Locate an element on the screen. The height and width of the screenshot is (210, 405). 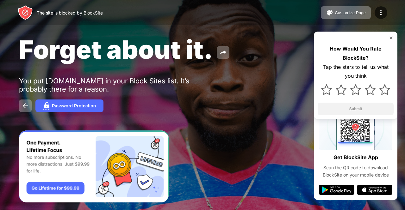
img: app-store.svg is located at coordinates (374, 190).